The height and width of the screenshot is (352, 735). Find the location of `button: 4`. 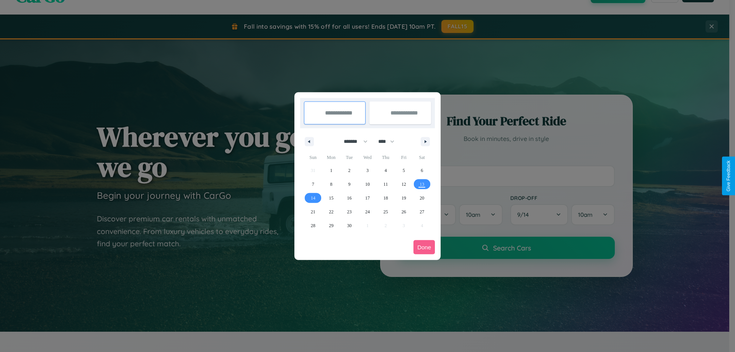

button: 4 is located at coordinates (385, 170).